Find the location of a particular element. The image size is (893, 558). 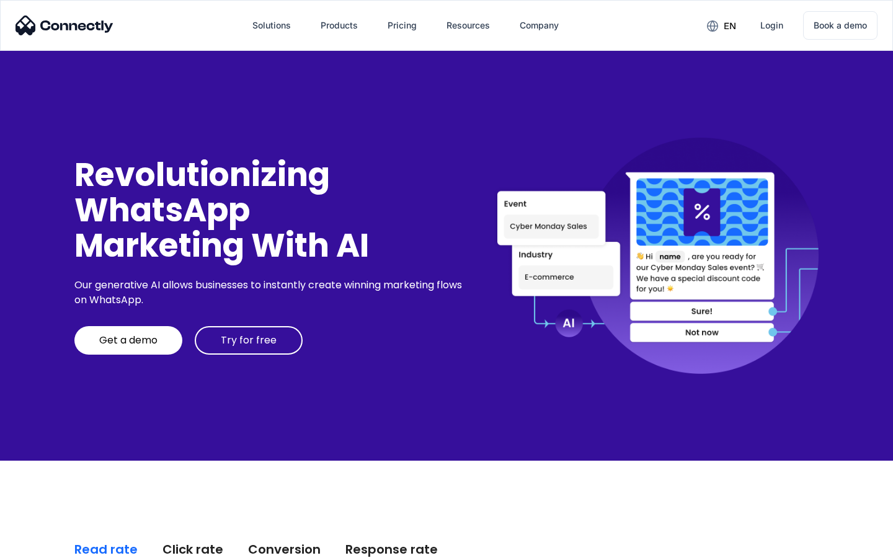

a: Book a demo is located at coordinates (841, 25).